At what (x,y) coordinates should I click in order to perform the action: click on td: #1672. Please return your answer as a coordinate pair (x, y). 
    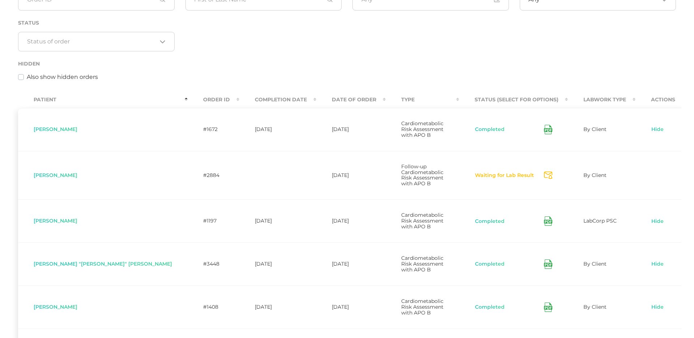
    Looking at the image, I should click on (213, 129).